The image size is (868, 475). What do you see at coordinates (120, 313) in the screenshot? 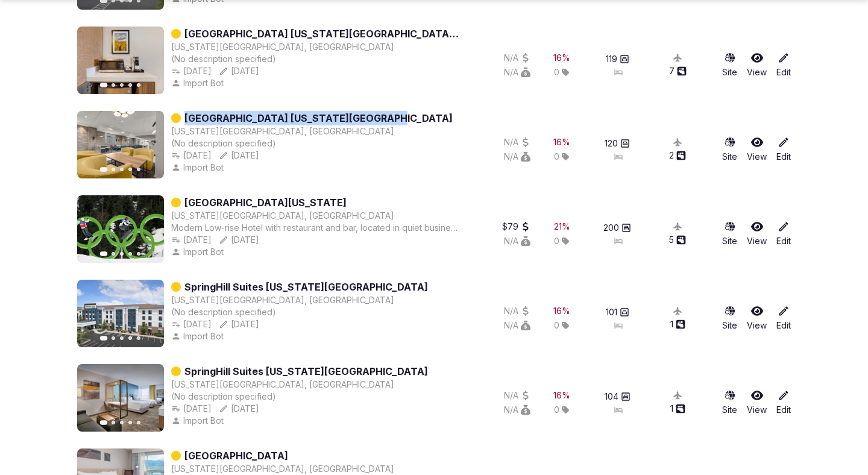
I see `img: Featured image for SpringHill Suites Colorado Springs South` at bounding box center [120, 313].